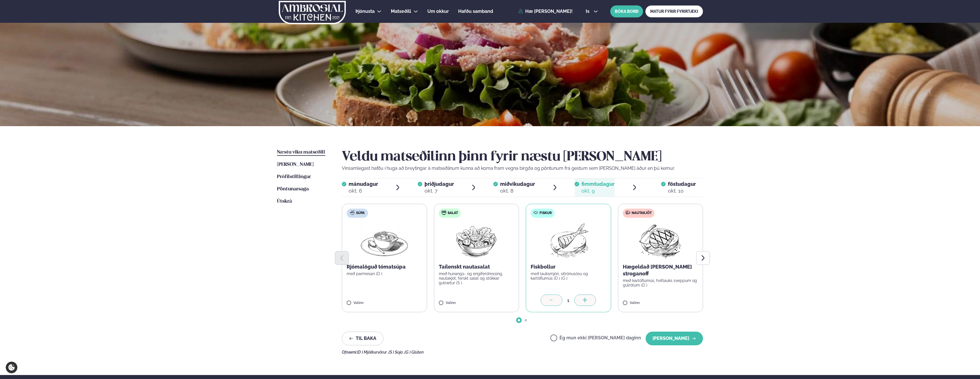 The width and height of the screenshot is (980, 379). Describe the element at coordinates (476, 240) in the screenshot. I see `img: Salad.png` at that location.